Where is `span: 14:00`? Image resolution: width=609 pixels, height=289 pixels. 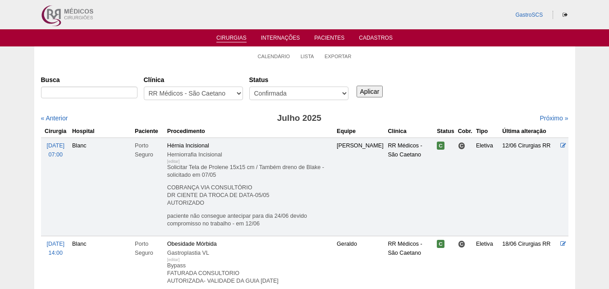
span: 14:00 is located at coordinates (55, 253).